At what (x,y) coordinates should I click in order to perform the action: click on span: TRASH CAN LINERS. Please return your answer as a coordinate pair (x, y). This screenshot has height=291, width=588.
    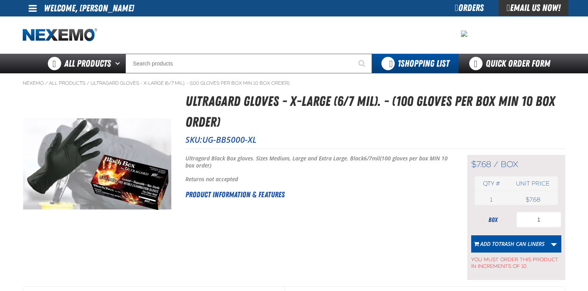
    Looking at the image, I should click on (521, 243).